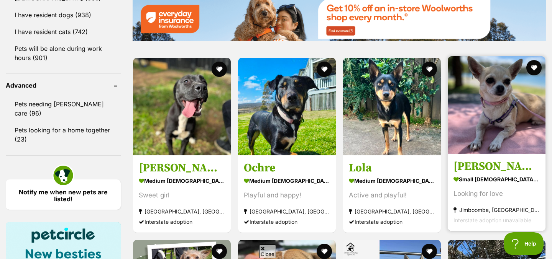 The height and width of the screenshot is (259, 552). I want to click on img: Lola - Australian Kelpie Dog, so click(392, 107).